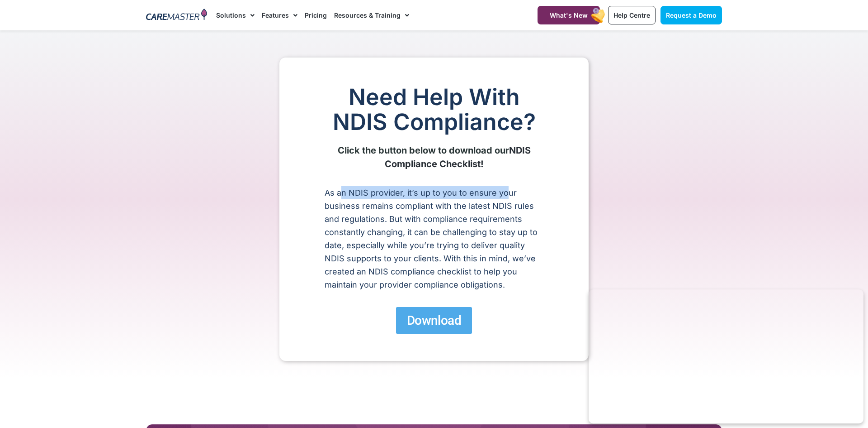 The image size is (868, 428). I want to click on span: Download, so click(434, 320).